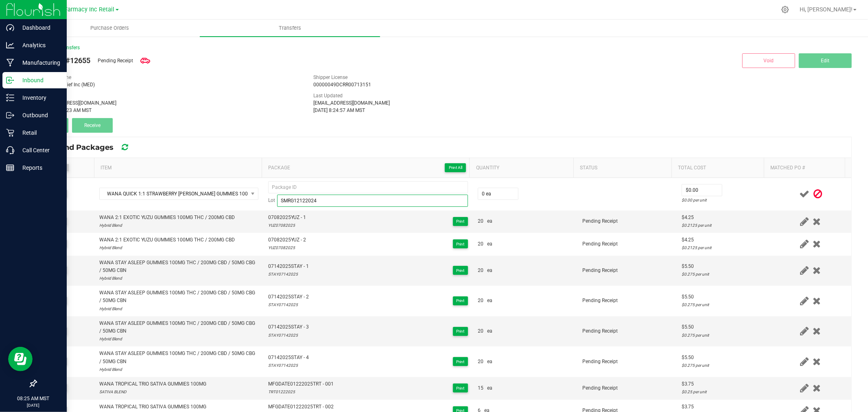  Describe the element at coordinates (455, 167) in the screenshot. I see `span: Print All` at that location.